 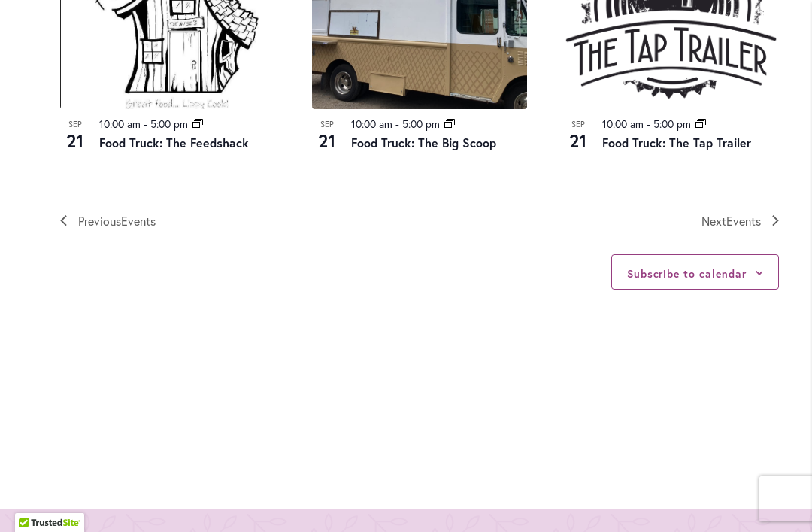 What do you see at coordinates (686, 273) in the screenshot?
I see `button: Subscribe to calendar` at bounding box center [686, 273].